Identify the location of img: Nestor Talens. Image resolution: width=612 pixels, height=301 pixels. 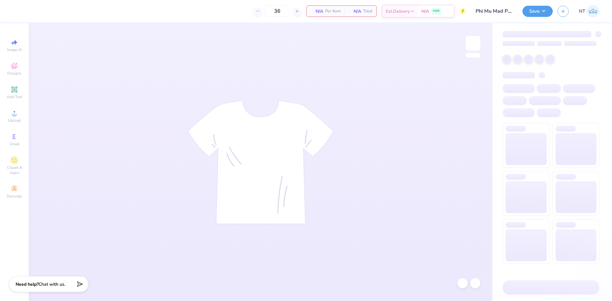
(593, 11).